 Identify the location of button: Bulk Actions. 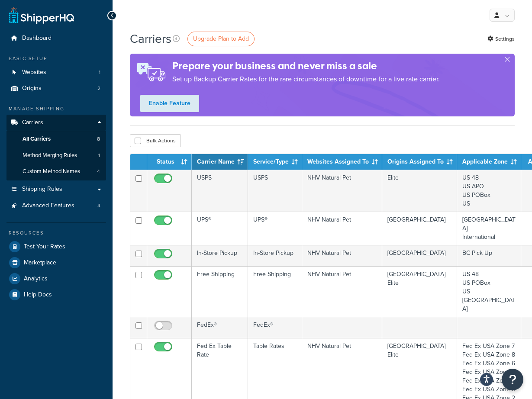
(155, 141).